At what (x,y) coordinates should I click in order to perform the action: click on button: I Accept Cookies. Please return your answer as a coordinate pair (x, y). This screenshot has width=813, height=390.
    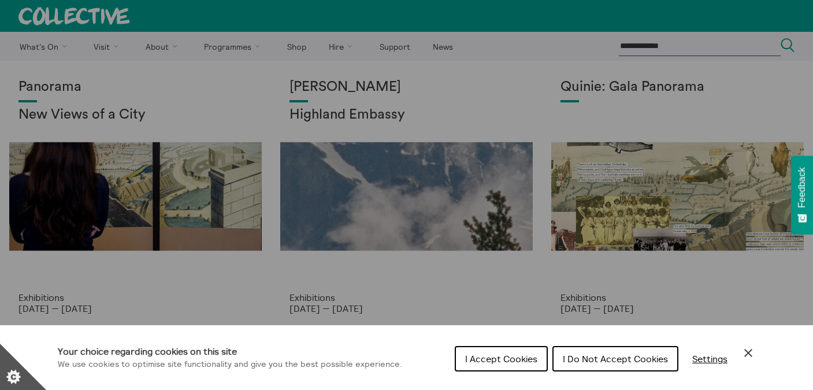
    Looking at the image, I should click on (501, 358).